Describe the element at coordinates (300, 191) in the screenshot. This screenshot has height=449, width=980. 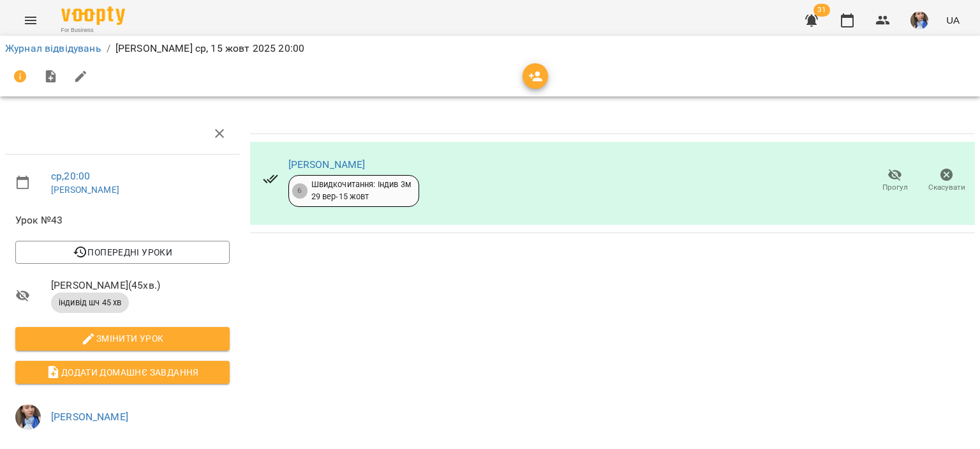
I see `div: 6` at that location.